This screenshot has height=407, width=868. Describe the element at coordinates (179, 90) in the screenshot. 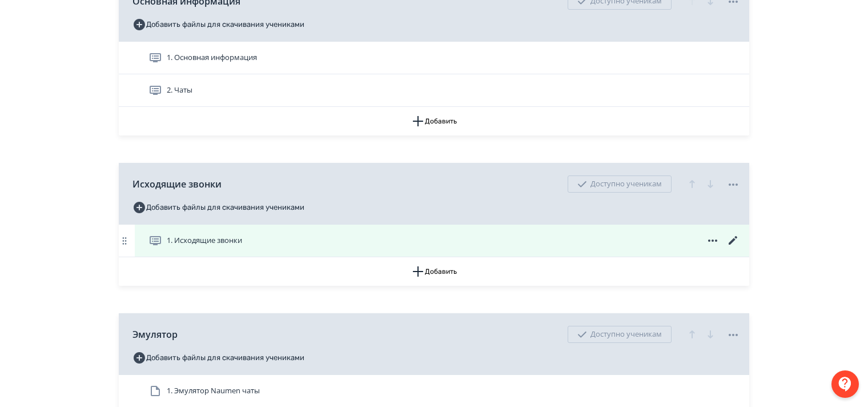

I see `span: 2. Чаты` at that location.